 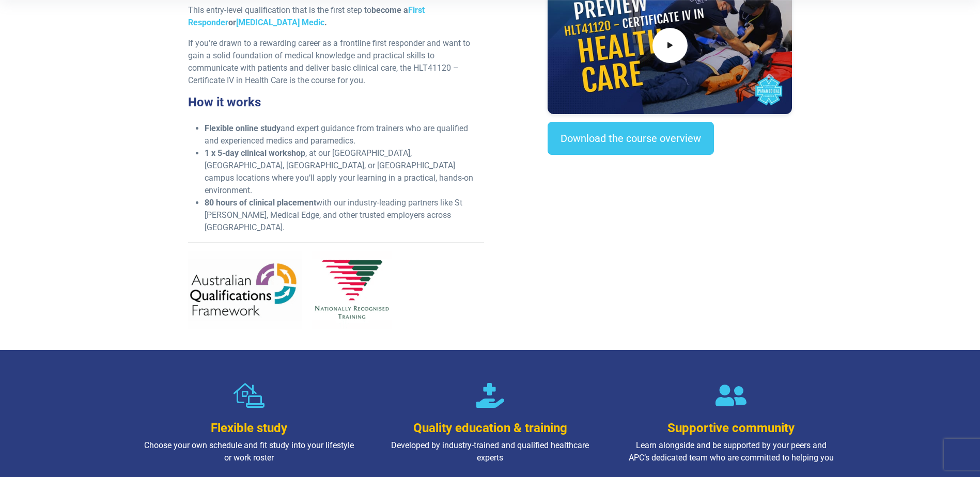 I want to click on strong: 80 hours of clinical placement, so click(x=260, y=203).